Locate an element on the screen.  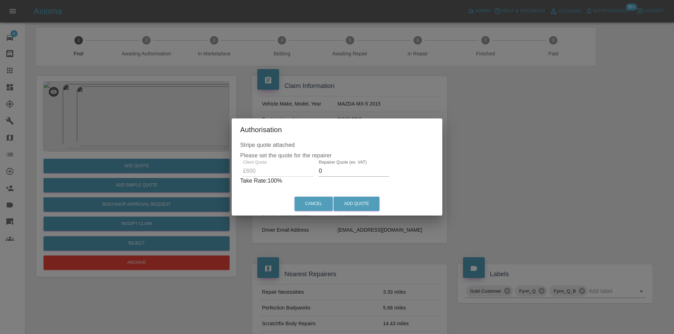
h2: Authorisation is located at coordinates (337, 130).